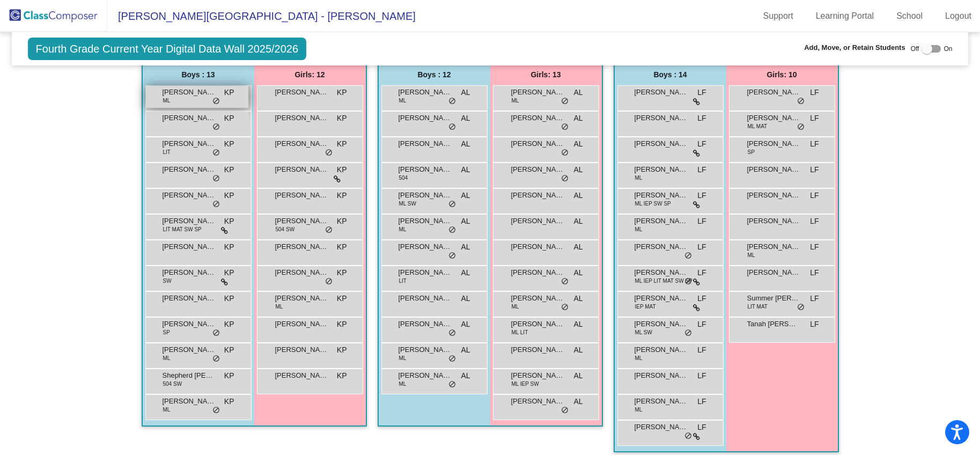  What do you see at coordinates (653, 203) in the screenshot?
I see `span: ML IEP SW SP` at bounding box center [653, 203].